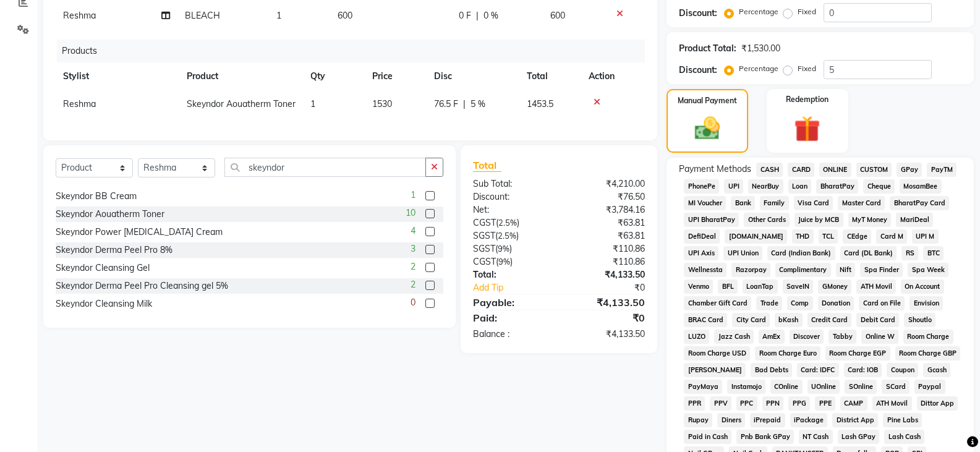  I want to click on span: Card M, so click(891, 236).